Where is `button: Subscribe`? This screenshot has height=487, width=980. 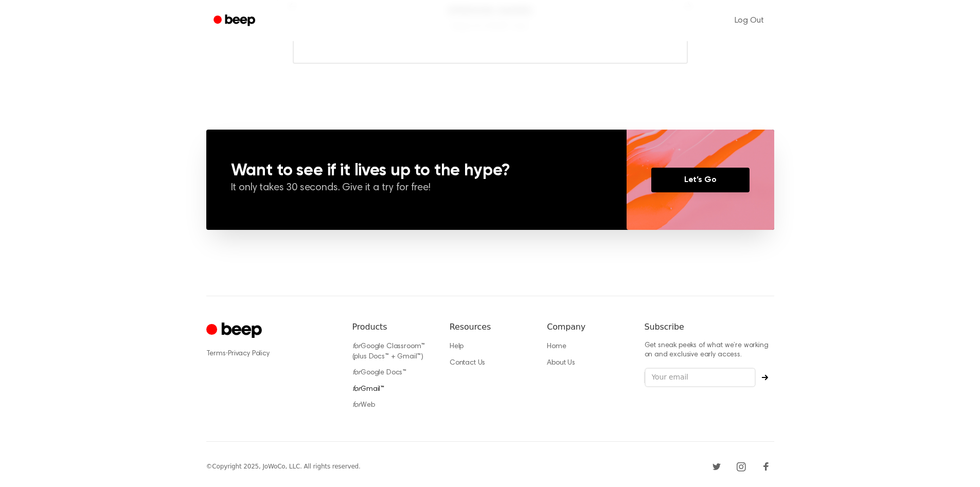 button: Subscribe is located at coordinates (765, 378).